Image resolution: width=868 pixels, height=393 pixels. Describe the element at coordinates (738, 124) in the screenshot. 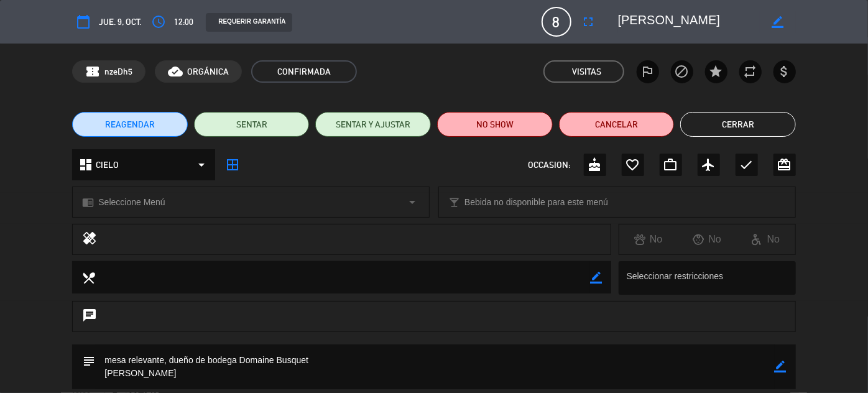

I see `button: Cerrar` at that location.